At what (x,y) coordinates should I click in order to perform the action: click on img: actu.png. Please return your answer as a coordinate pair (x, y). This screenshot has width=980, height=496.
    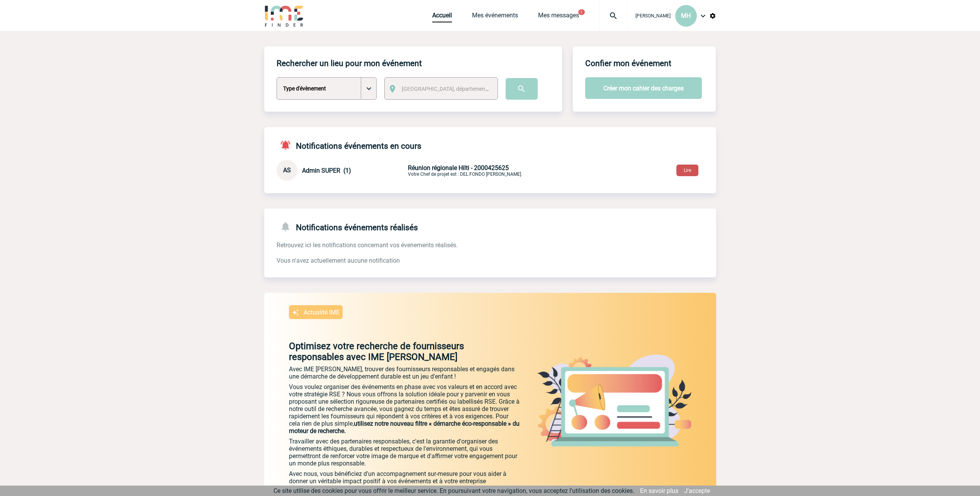
    Looking at the image, I should click on (613, 400).